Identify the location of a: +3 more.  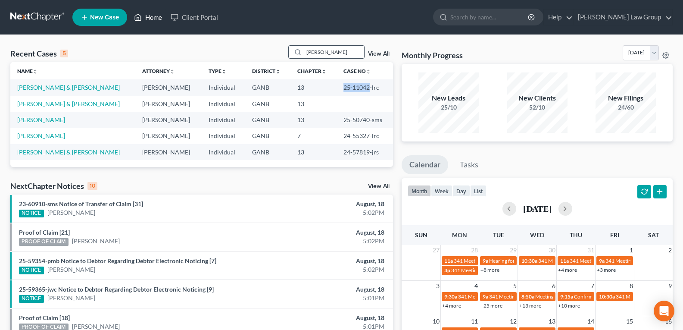
(607, 269).